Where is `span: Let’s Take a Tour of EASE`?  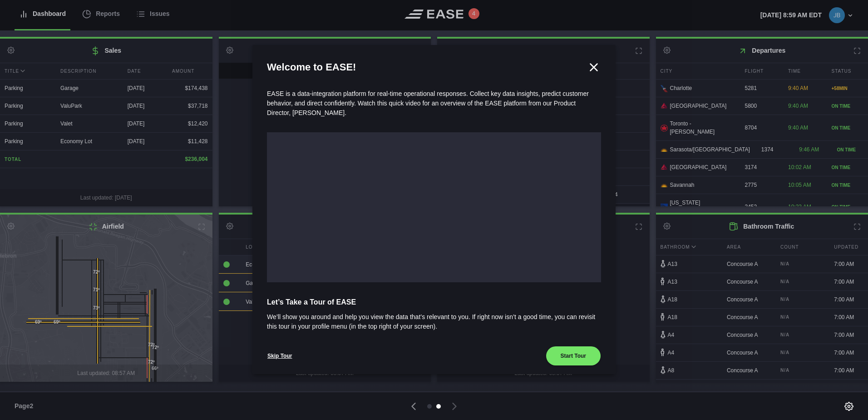
span: Let’s Take a Tour of EASE is located at coordinates (434, 302).